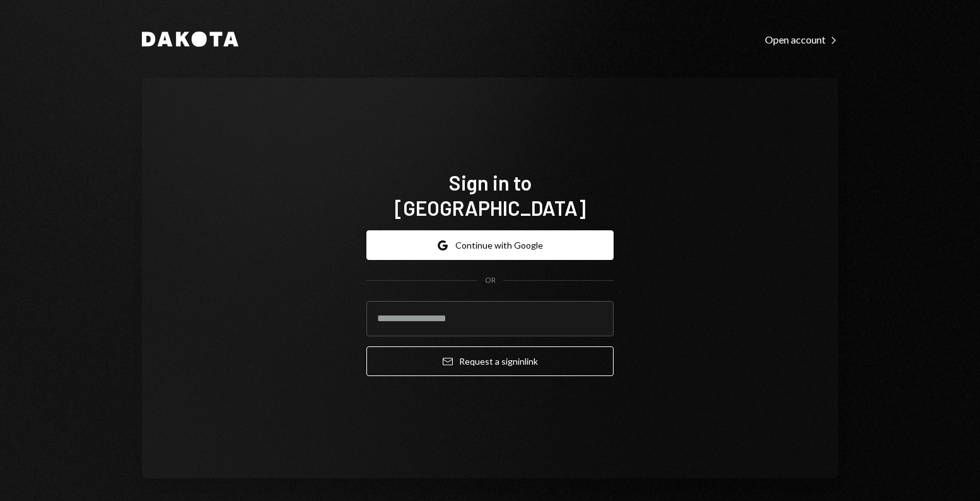 Image resolution: width=980 pixels, height=501 pixels. What do you see at coordinates (490, 361) in the screenshot?
I see `button: Request a signinlink` at bounding box center [490, 361].